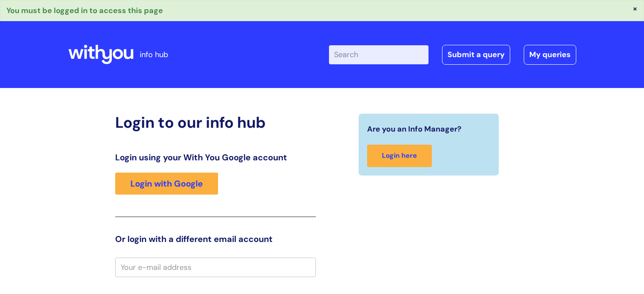 The height and width of the screenshot is (294, 644). Describe the element at coordinates (166, 184) in the screenshot. I see `a: Login with Google` at that location.